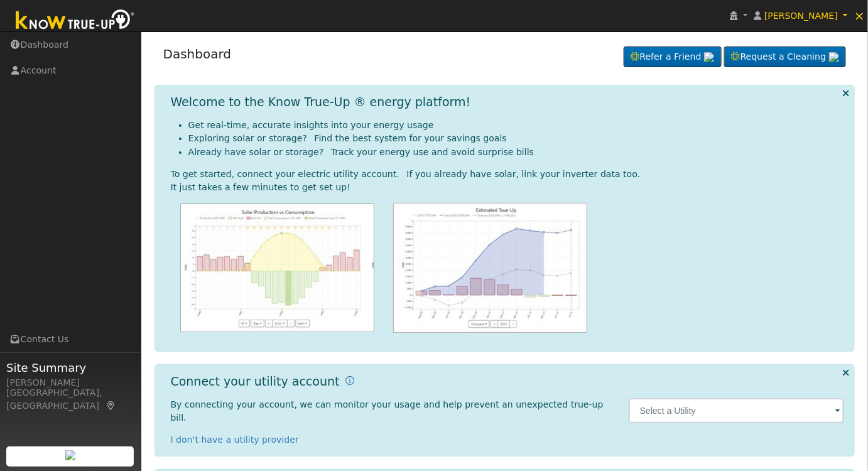 The image size is (868, 471). I want to click on span: By connecting your account, we can monitor your usage and help prevent an unexpected true-up bill., so click(387, 411).